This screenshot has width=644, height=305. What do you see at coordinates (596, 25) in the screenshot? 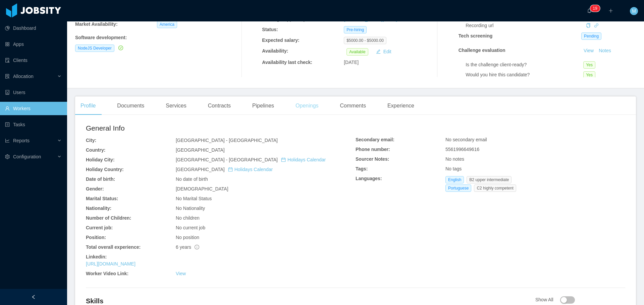
I see `a: icon: link` at bounding box center [596, 25].